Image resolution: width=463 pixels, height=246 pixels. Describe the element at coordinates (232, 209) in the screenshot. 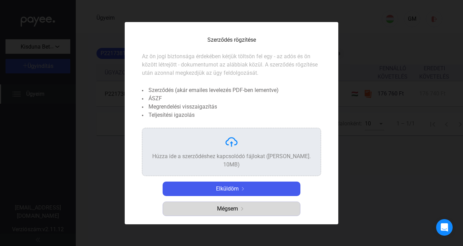

I see `button: Mégsemjobbra nyíl-szürke` at that location.